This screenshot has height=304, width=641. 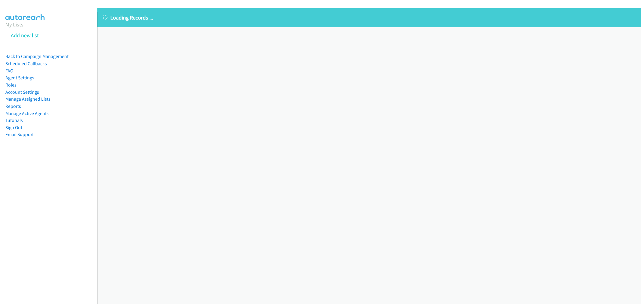 What do you see at coordinates (20, 78) in the screenshot?
I see `a: Agent Settings` at bounding box center [20, 78].